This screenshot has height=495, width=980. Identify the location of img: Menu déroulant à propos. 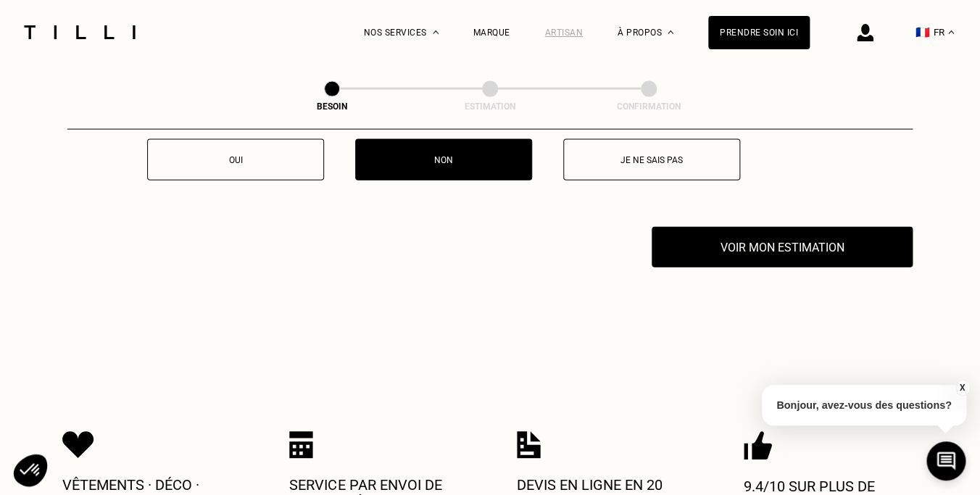
(670, 32).